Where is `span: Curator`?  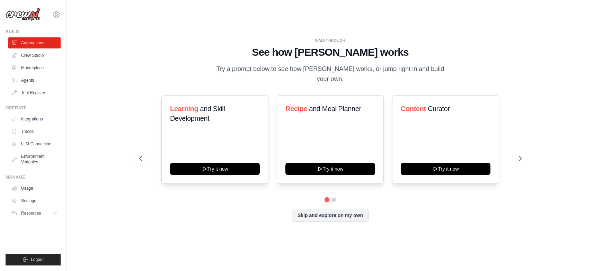 span: Curator is located at coordinates (439, 109).